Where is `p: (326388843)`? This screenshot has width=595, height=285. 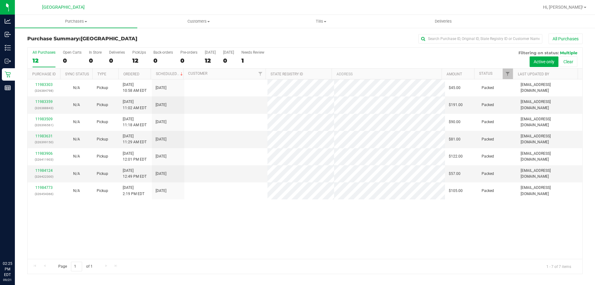 p: (326388843) is located at coordinates (44, 108).